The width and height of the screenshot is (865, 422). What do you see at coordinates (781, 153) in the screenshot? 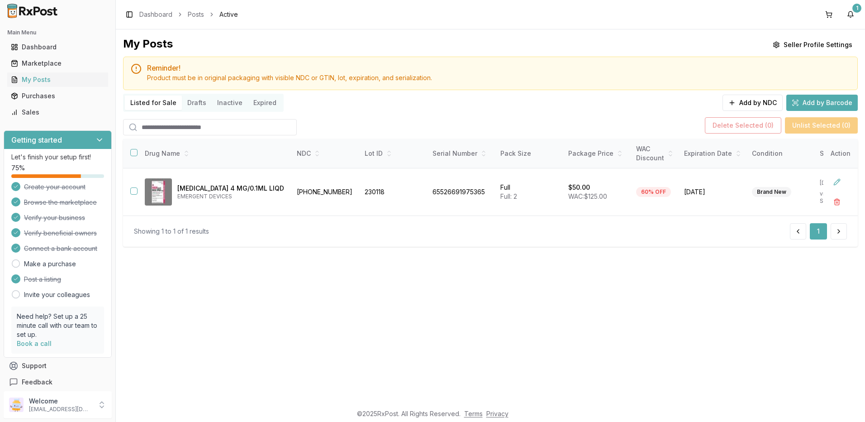
I see `th: Condition` at bounding box center [781, 153].